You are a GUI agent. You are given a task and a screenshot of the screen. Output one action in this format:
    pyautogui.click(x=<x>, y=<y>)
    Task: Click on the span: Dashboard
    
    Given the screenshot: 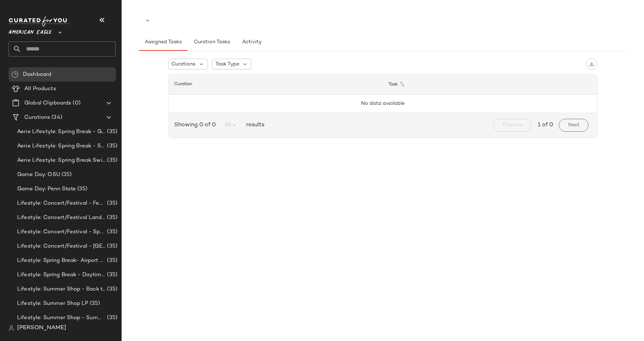 What is the action you would take?
    pyautogui.click(x=37, y=74)
    